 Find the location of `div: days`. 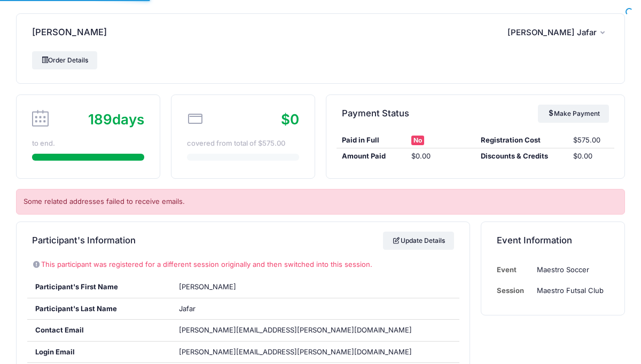

div: days is located at coordinates (116, 119).